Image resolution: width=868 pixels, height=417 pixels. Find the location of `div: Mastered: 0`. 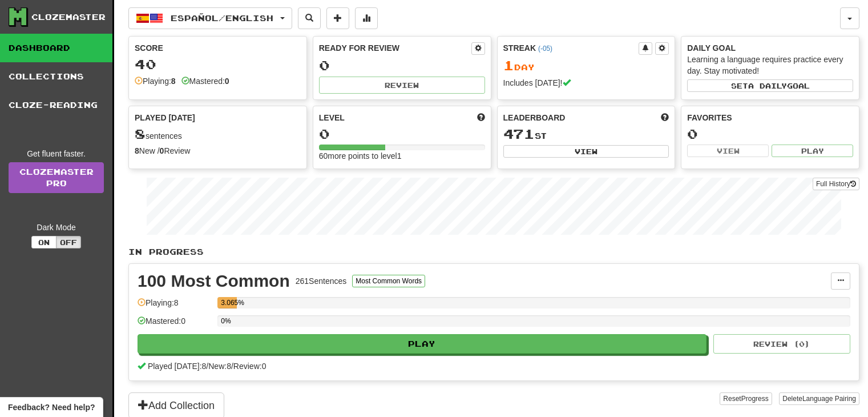

div: Mastered: 0 is located at coordinates (175, 325).